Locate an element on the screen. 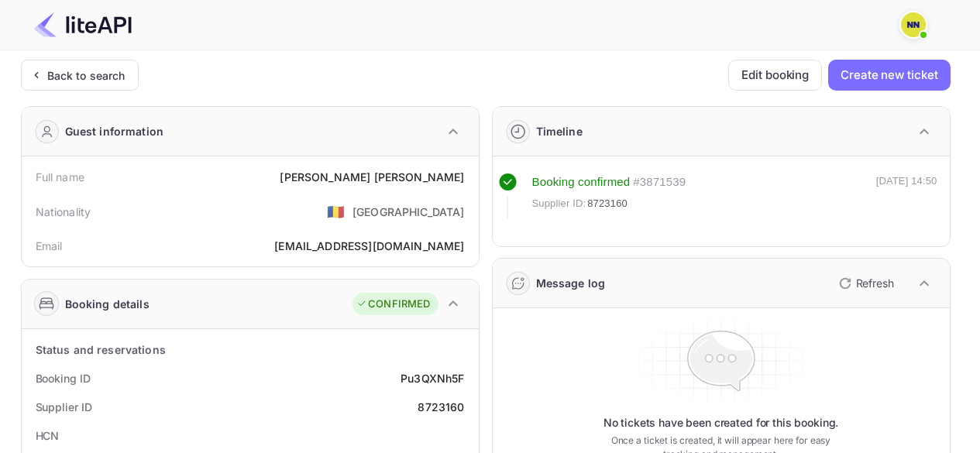 Image resolution: width=980 pixels, height=453 pixels. div: Pu3QXNh5F is located at coordinates (433, 378).